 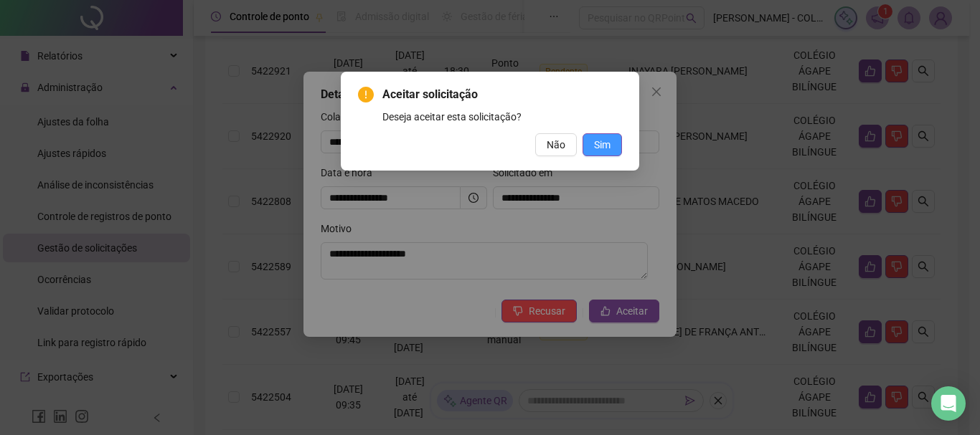 What do you see at coordinates (602, 145) in the screenshot?
I see `button: Sim` at bounding box center [602, 145].